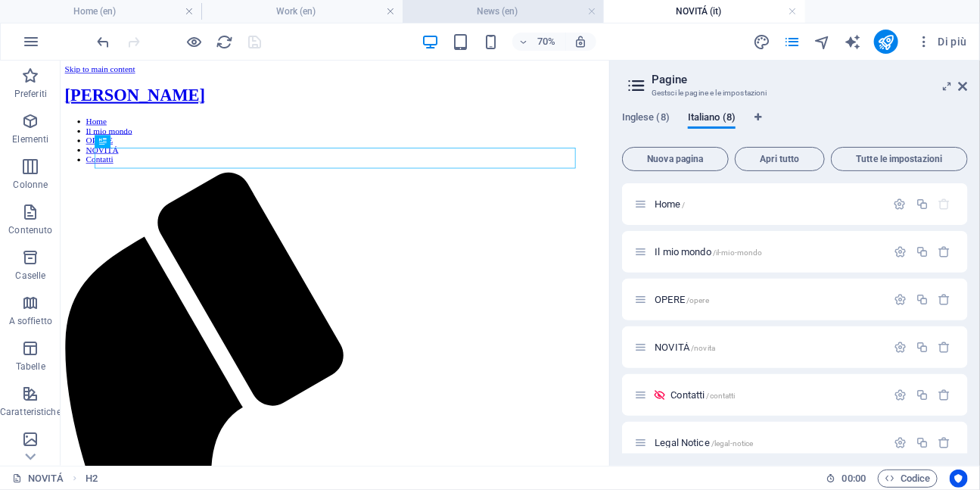 This screenshot has height=490, width=980. Describe the element at coordinates (703, 348) in the screenshot. I see `span: /novita` at that location.